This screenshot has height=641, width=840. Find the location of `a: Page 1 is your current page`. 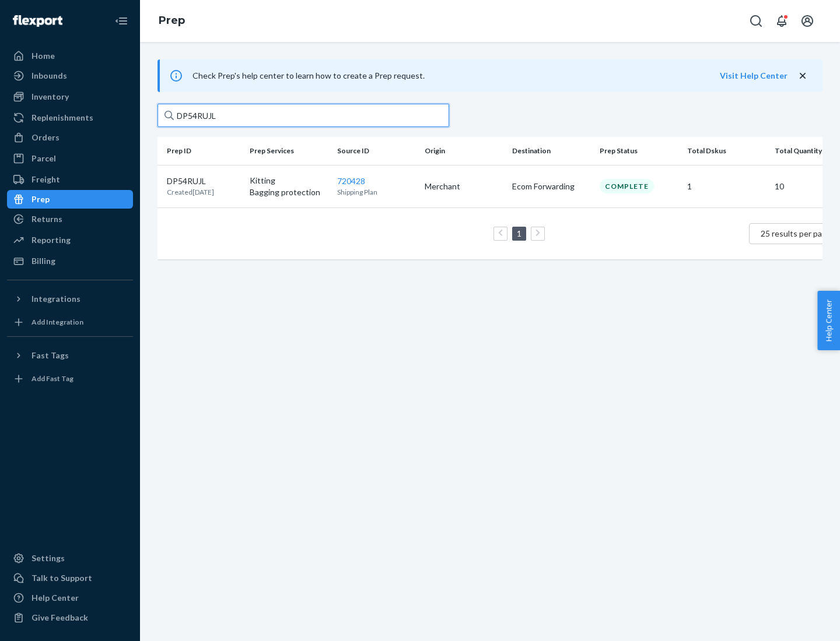

a: Page 1 is your current page is located at coordinates (519, 234).